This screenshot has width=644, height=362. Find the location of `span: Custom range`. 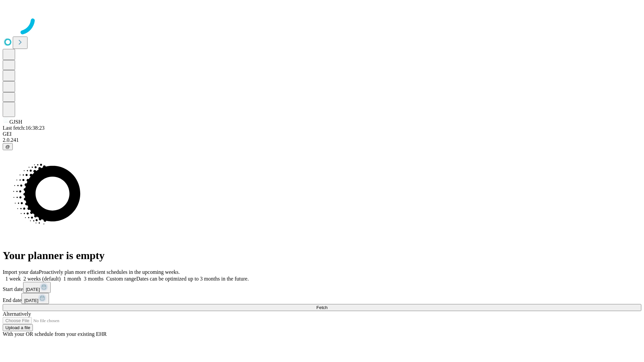

span: Custom range is located at coordinates (121, 279).